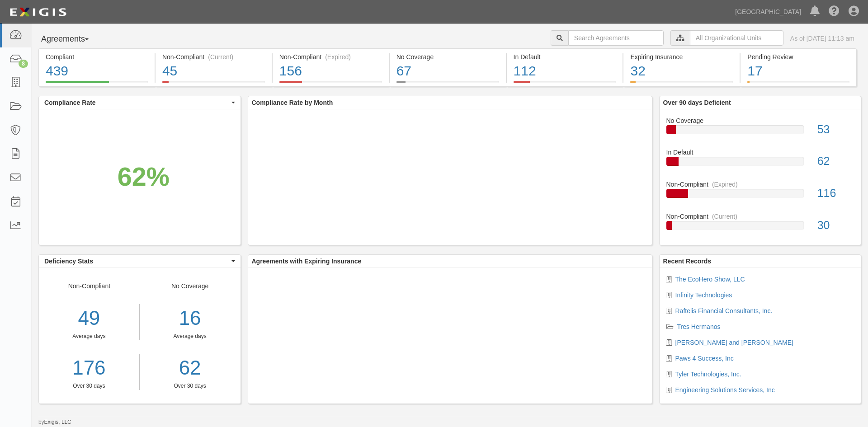 The image size is (868, 427). What do you see at coordinates (448, 71) in the screenshot?
I see `div: 67` at bounding box center [448, 71].